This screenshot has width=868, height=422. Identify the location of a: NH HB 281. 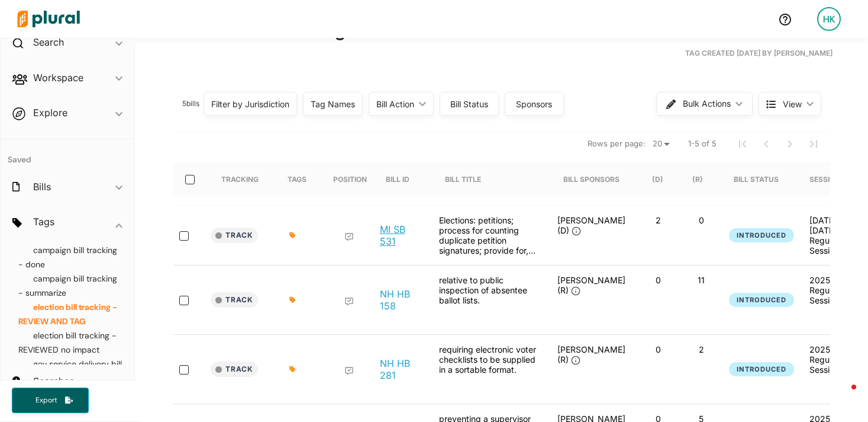
(400, 369).